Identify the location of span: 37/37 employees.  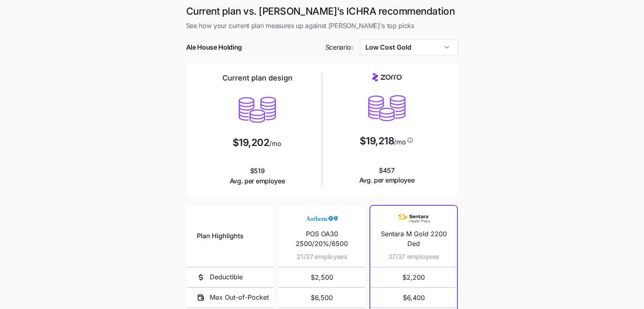
(414, 257).